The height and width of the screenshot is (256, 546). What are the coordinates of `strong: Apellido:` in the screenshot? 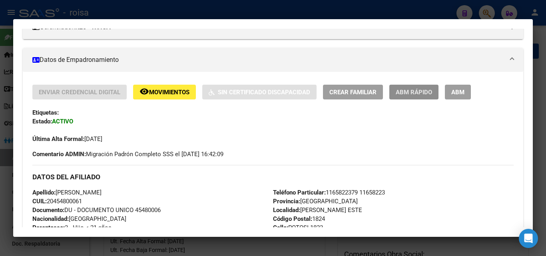 It's located at (44, 193).